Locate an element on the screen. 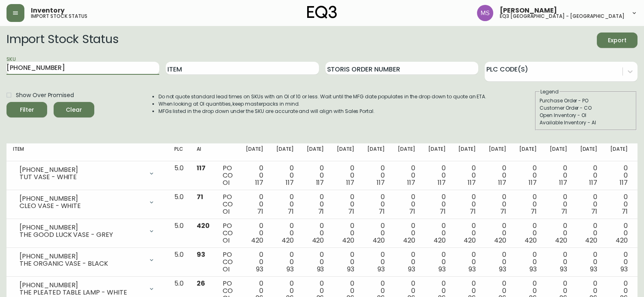  span: 26 is located at coordinates (201, 283).